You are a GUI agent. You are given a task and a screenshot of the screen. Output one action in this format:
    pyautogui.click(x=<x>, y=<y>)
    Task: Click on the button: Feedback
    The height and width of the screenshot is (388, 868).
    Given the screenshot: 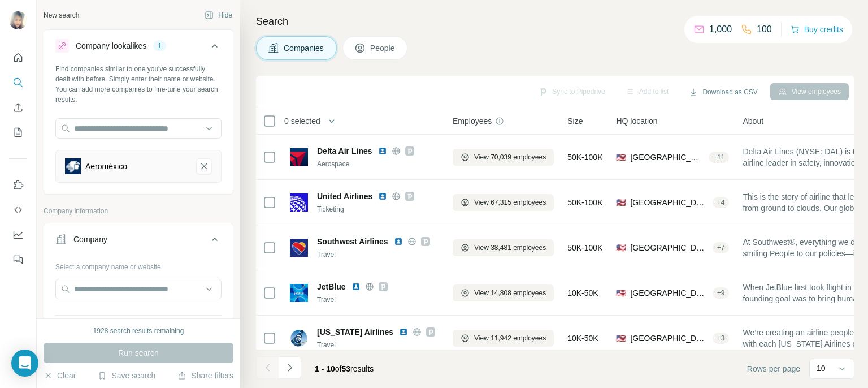 What is the action you would take?
    pyautogui.click(x=18, y=259)
    